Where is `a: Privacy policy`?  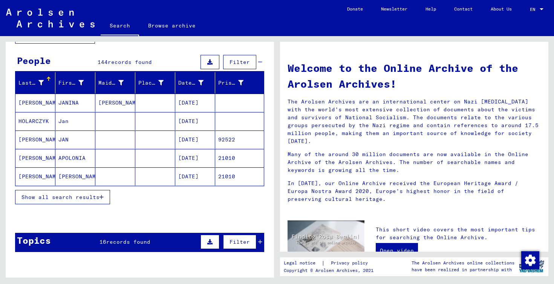 a: Privacy policy is located at coordinates (351, 263).